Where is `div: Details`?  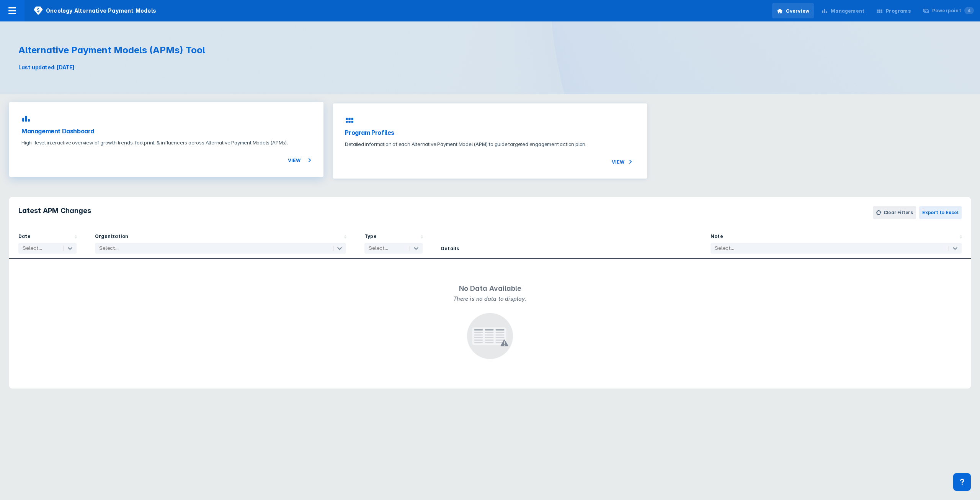
div: Details is located at coordinates (567, 249).